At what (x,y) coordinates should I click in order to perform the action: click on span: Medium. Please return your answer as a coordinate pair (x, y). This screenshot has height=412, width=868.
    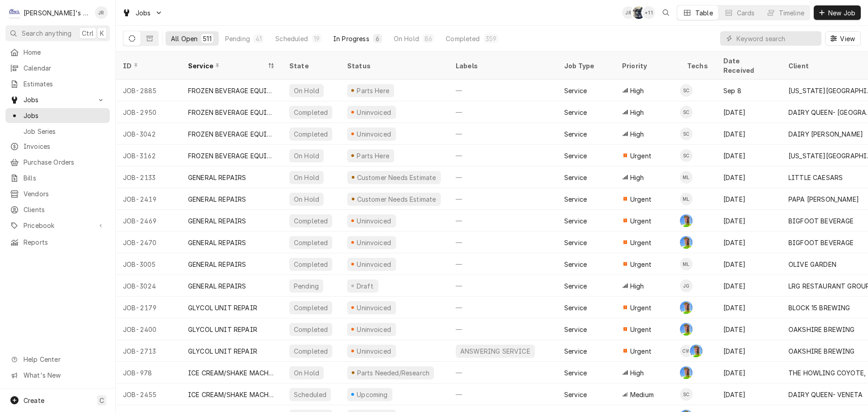
    Looking at the image, I should click on (642, 394).